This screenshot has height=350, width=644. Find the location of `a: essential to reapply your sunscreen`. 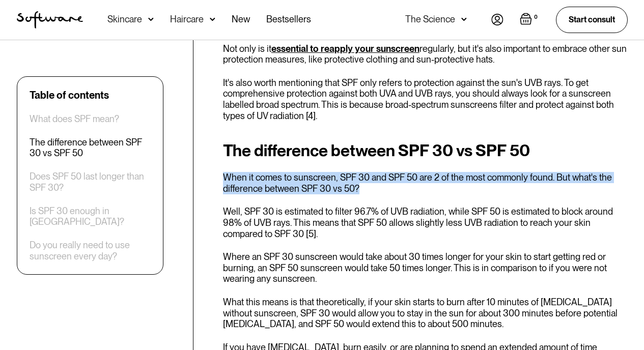

a: essential to reapply your sunscreen is located at coordinates (345, 49).